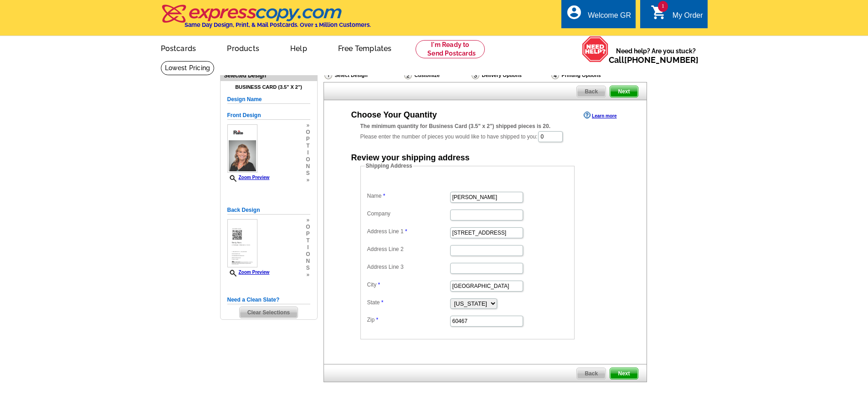 This screenshot has height=415, width=868. What do you see at coordinates (394, 115) in the screenshot?
I see `div: Choose Your Quantity` at bounding box center [394, 115].